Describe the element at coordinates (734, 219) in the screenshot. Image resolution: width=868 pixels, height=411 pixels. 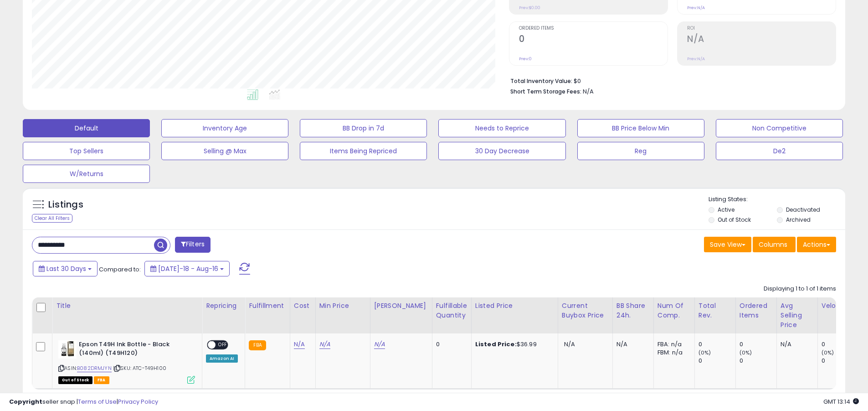
I see `label: Out of Stock` at that location.